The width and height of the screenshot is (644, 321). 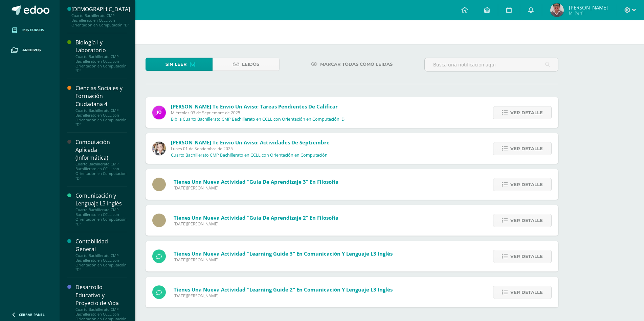 What do you see at coordinates (356, 64) in the screenshot?
I see `span: Marcar todas como leídas` at bounding box center [356, 64].